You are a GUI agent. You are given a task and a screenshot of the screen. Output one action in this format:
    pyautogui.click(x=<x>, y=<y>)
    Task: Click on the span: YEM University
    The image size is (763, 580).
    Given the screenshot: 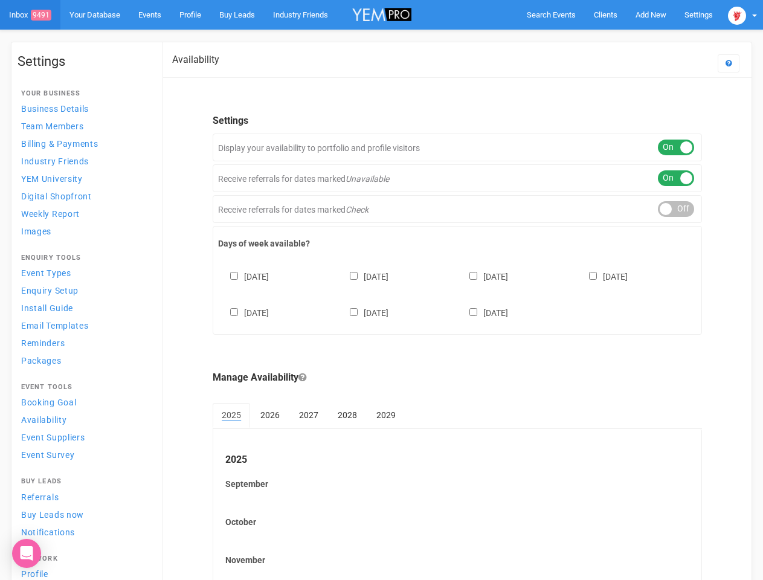 What is the action you would take?
    pyautogui.click(x=52, y=179)
    